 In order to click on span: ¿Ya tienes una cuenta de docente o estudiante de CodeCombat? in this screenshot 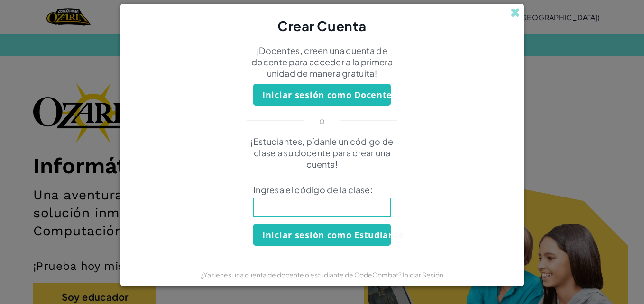, I will do `click(301, 275)`.